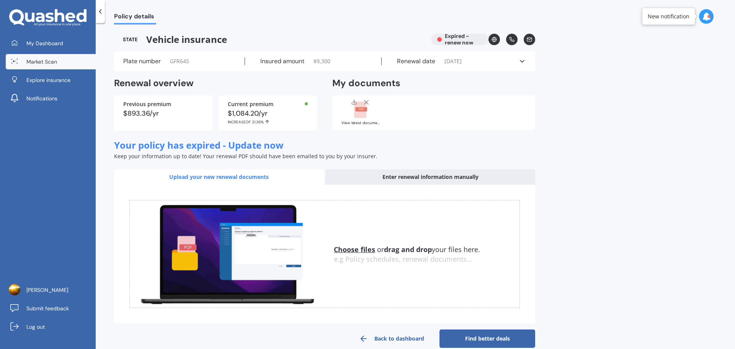 The width and height of the screenshot is (735, 349). What do you see at coordinates (42, 62) in the screenshot?
I see `span: Market Scan` at bounding box center [42, 62].